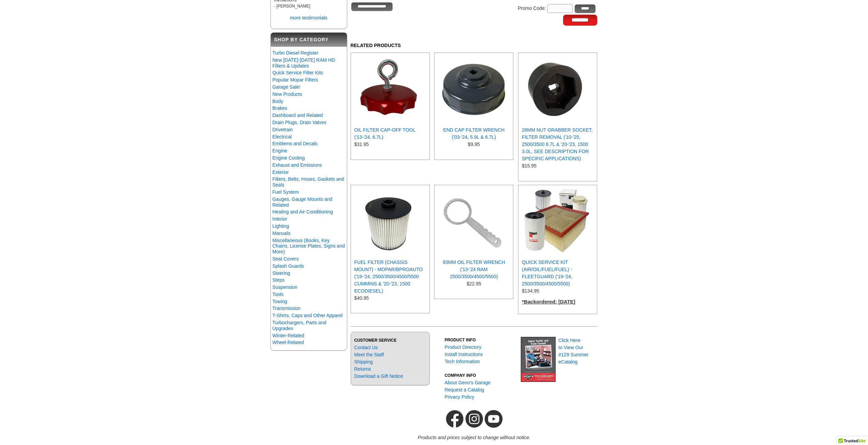  I want to click on a: Lighting, so click(281, 226).